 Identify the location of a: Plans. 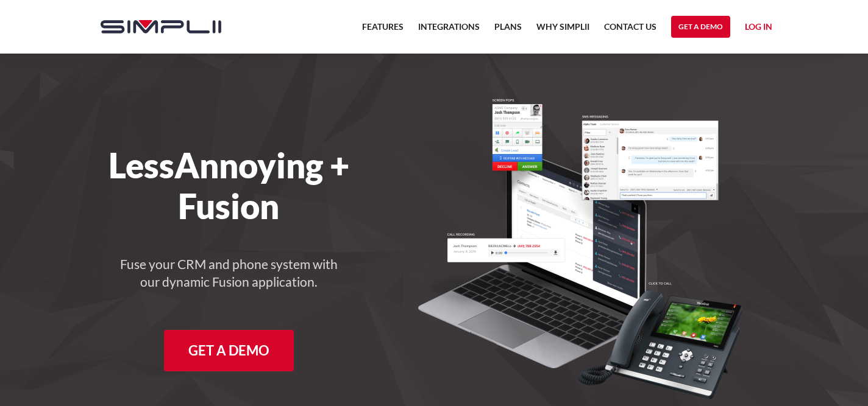
(508, 30).